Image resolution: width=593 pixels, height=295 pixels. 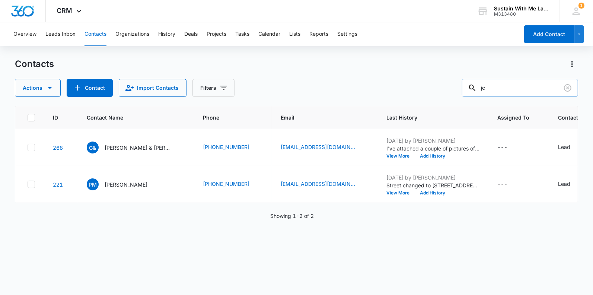 What do you see at coordinates (58, 147) in the screenshot?
I see `a: Navigate to contact details page for Greg & Patricia Helyer` at bounding box center [58, 147].